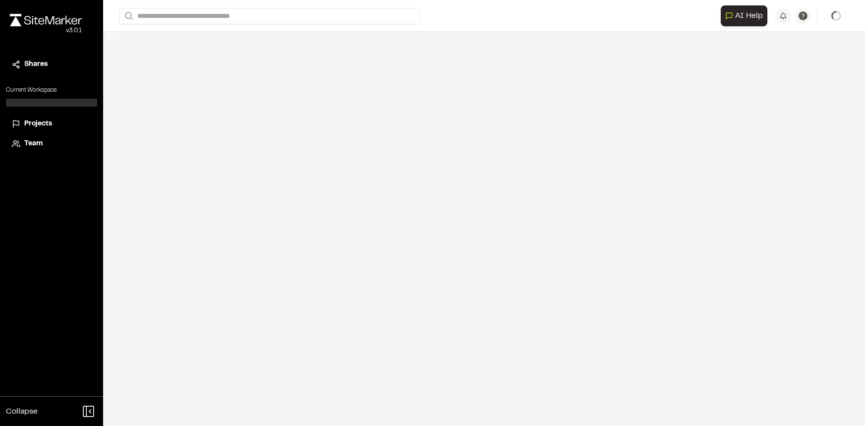 Image resolution: width=865 pixels, height=426 pixels. Describe the element at coordinates (749, 16) in the screenshot. I see `span: AI Help` at that location.